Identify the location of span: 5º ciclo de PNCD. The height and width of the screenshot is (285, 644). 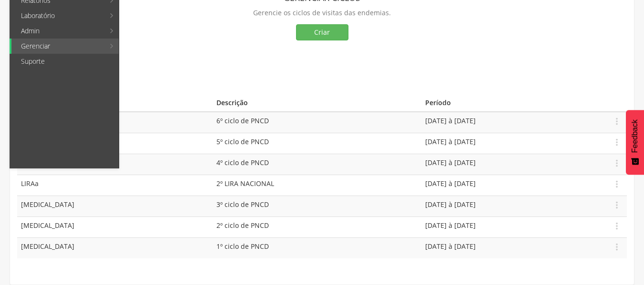
(242, 141).